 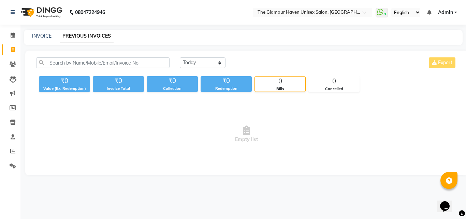 What do you see at coordinates (65, 88) in the screenshot?
I see `div: Value (Ex. Redemption)` at bounding box center [65, 88].